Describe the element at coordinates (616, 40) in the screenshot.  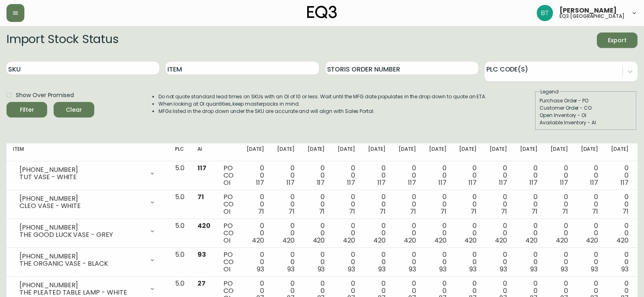
I see `span: Export` at that location.